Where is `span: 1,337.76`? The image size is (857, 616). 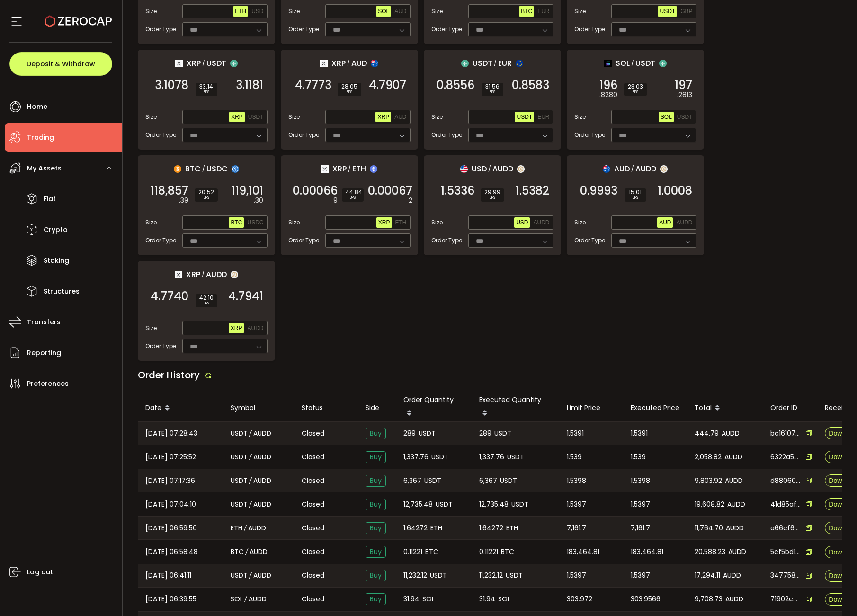
span: 1,337.76 is located at coordinates (491, 457).